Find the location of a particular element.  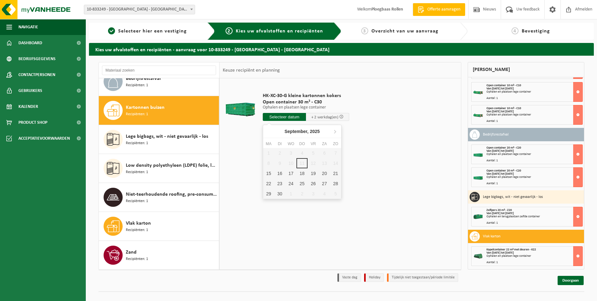

div: 22 is located at coordinates (269, 183).